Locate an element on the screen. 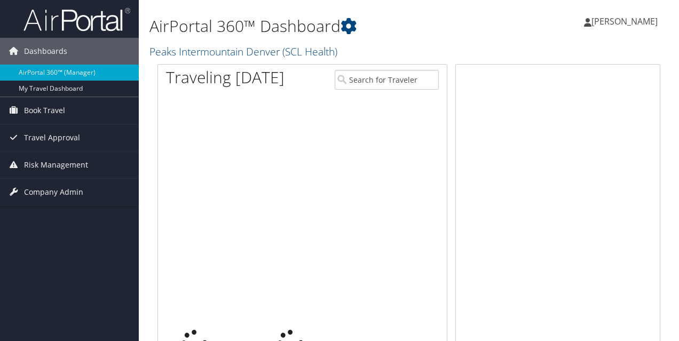 This screenshot has width=679, height=341. span: Dashboards is located at coordinates (45, 51).